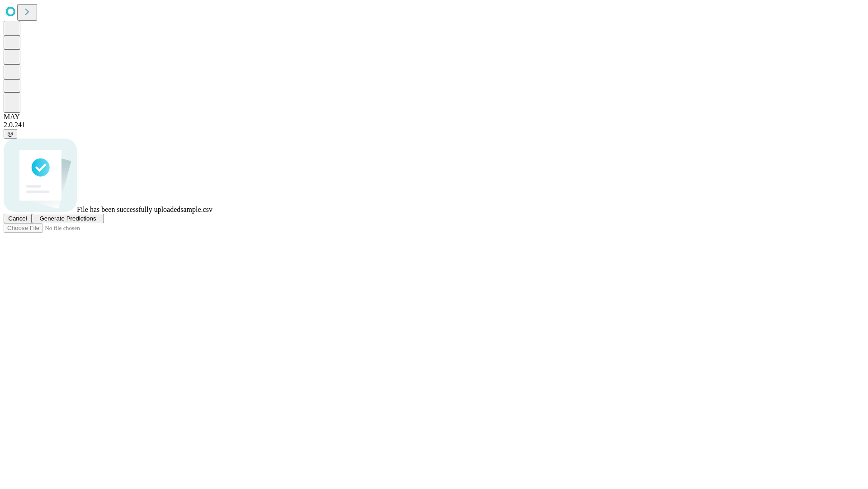 Image resolution: width=868 pixels, height=489 pixels. What do you see at coordinates (67, 218) in the screenshot?
I see `span: Generate Predictions` at bounding box center [67, 218].